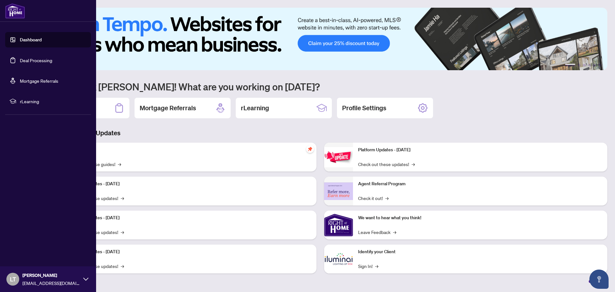 This screenshot has width=615, height=292. Describe the element at coordinates (255, 108) in the screenshot. I see `h2: rLearning` at that location.